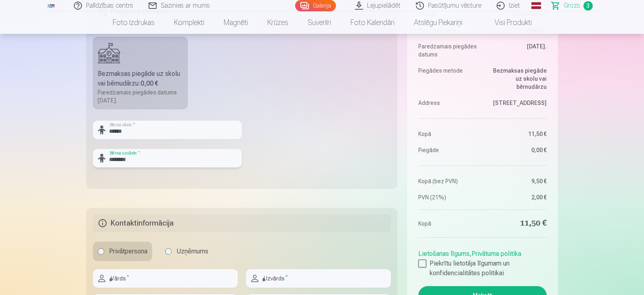  What do you see at coordinates (134, 23) in the screenshot?
I see `a: Foto izdrukas` at bounding box center [134, 23].